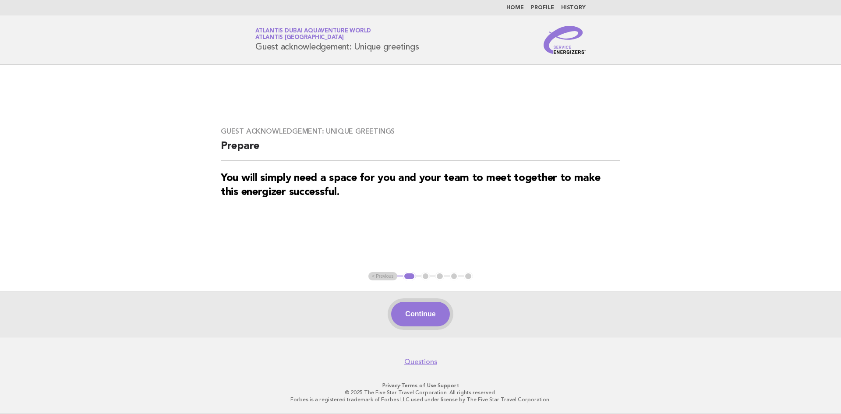 The height and width of the screenshot is (414, 841). Describe the element at coordinates (411, 185) in the screenshot. I see `strong: You will simply need a space for you and your team to meet together to make this energizer succes...` at that location.